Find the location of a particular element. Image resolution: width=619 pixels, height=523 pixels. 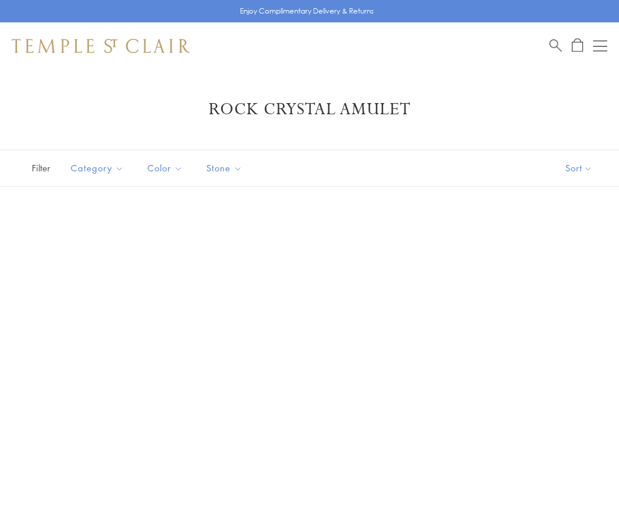

a: Search is located at coordinates (555, 45).